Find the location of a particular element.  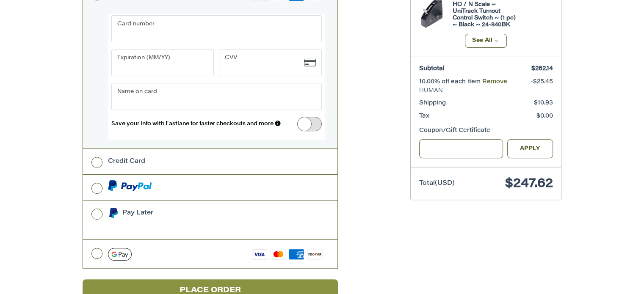

button: Apply is located at coordinates (530, 148).